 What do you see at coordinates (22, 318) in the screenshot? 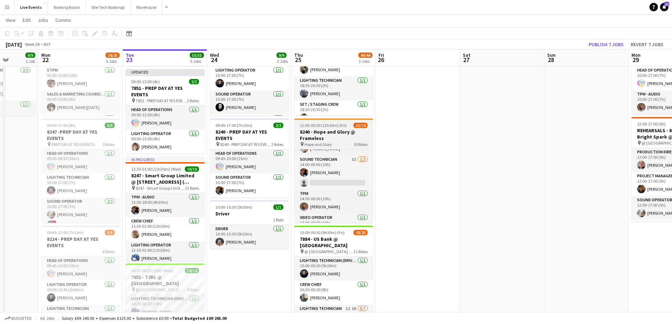
I see `span: Budgeted` at bounding box center [22, 318].